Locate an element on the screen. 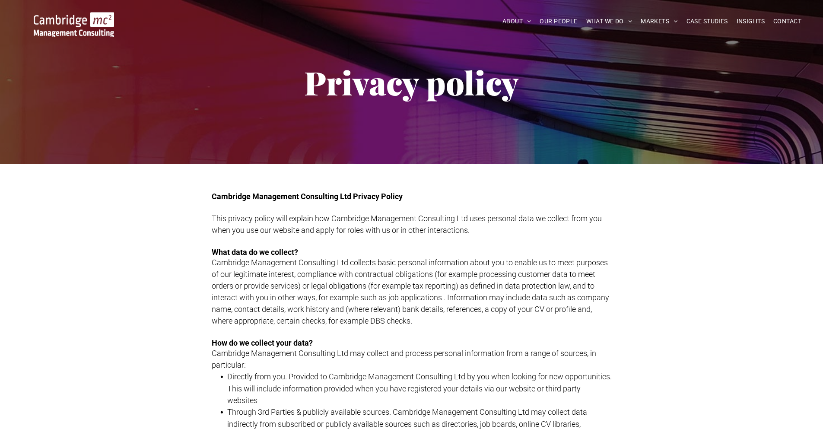 This screenshot has height=429, width=823. span: How do we collect your data? is located at coordinates (262, 343).